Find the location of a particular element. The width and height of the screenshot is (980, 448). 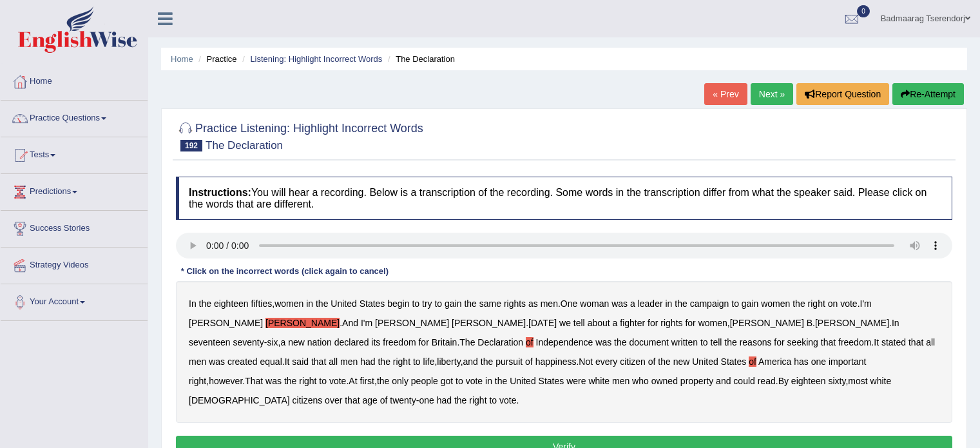

b: twenty is located at coordinates (402, 400).